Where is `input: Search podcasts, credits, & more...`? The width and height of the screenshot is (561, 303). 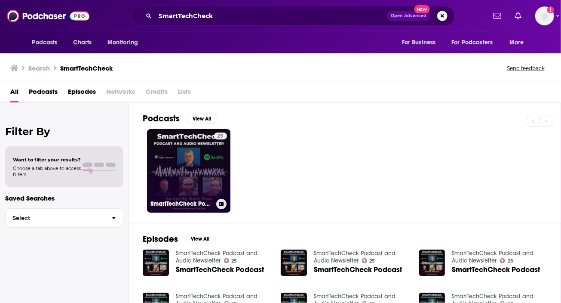
input: Search podcasts, credits, & more... is located at coordinates (271, 16).